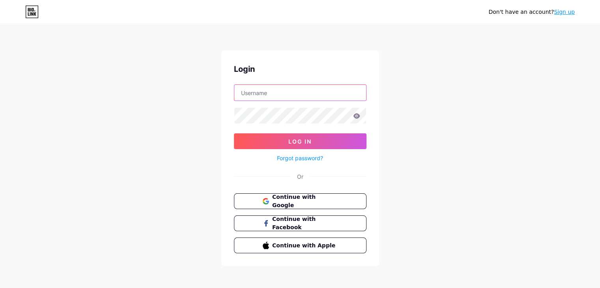  I want to click on button: Log In, so click(300, 141).